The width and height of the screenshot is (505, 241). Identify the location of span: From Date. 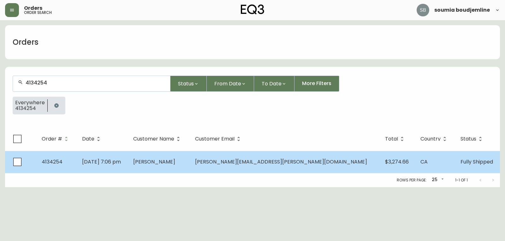
(228, 84).